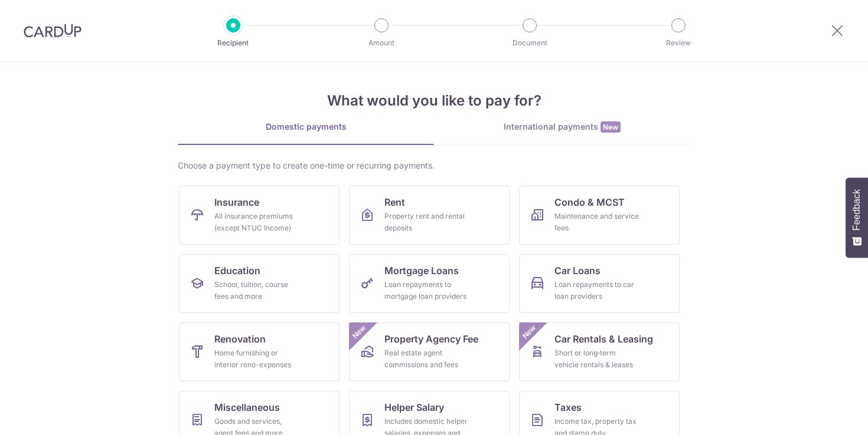 The height and width of the screenshot is (435, 868). What do you see at coordinates (568, 407) in the screenshot?
I see `span: Taxes` at bounding box center [568, 407].